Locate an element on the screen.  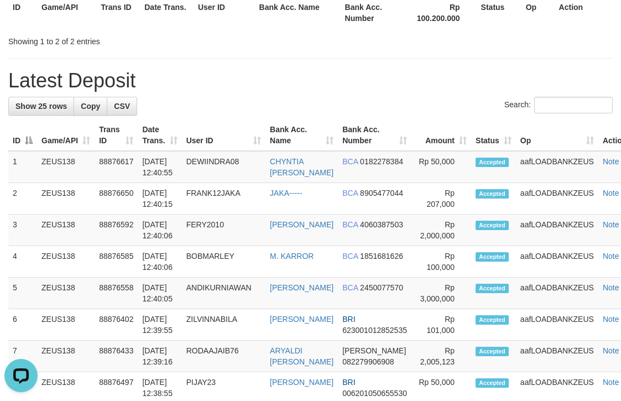
td: 5 is located at coordinates (23, 293).